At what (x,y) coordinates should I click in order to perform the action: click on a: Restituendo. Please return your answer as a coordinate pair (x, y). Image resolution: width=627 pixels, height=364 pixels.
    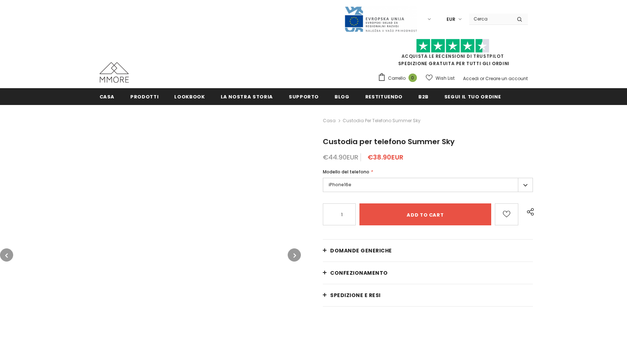
    Looking at the image, I should click on (384, 96).